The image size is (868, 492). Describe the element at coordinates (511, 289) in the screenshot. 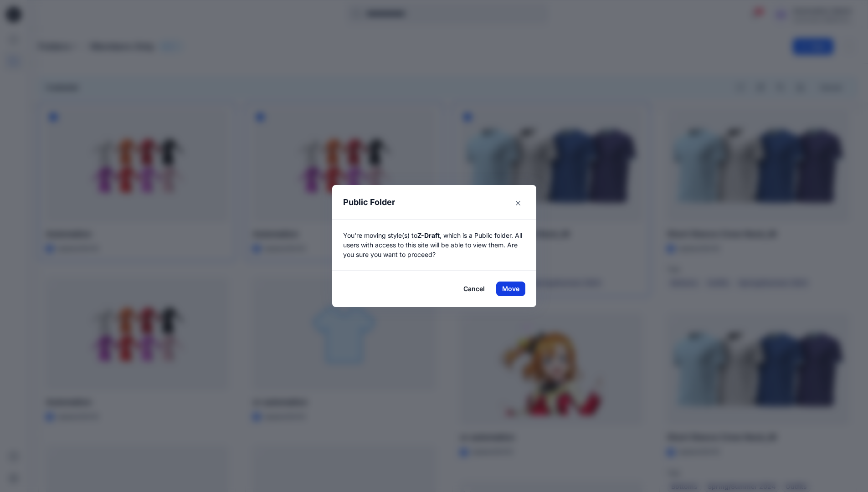

I see `button: Move` at that location.